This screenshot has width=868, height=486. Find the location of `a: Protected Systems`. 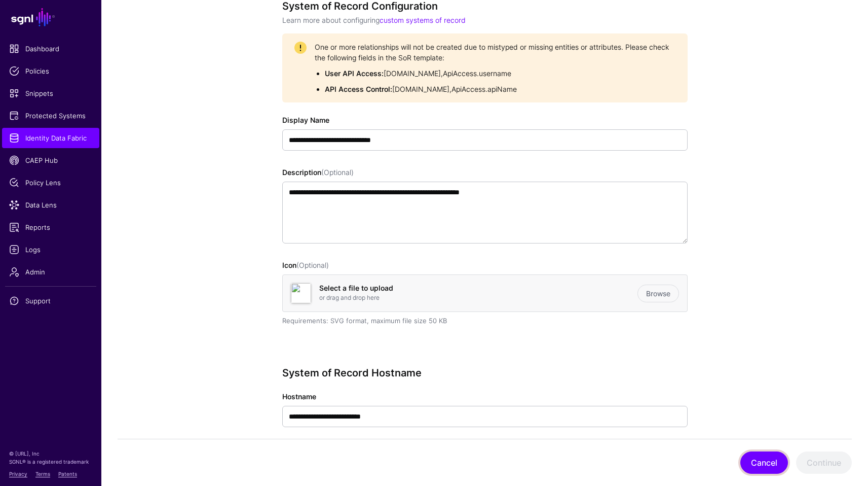

a: Protected Systems is located at coordinates (50, 116).